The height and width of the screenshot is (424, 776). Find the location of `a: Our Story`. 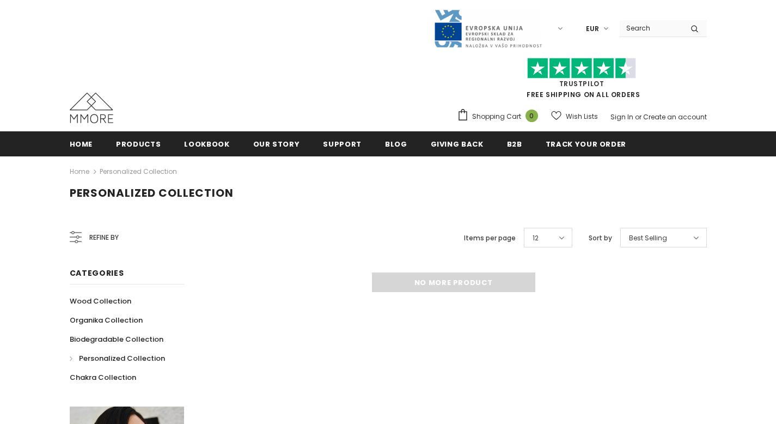

a: Our Story is located at coordinates (277, 143).